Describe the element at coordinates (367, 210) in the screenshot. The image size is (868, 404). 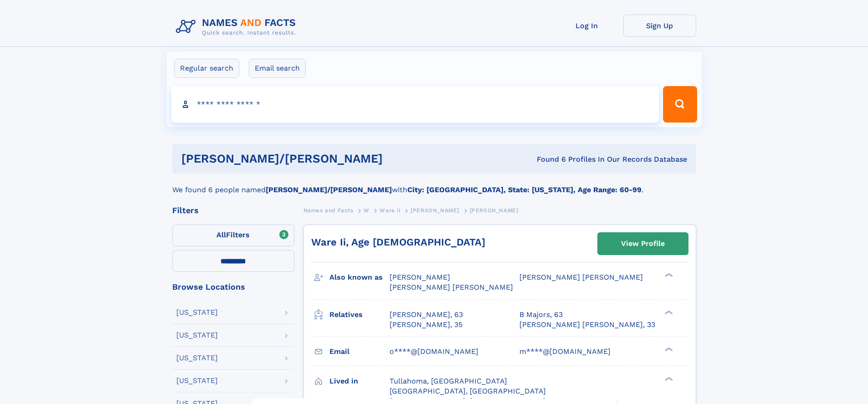
I see `span: W` at that location.